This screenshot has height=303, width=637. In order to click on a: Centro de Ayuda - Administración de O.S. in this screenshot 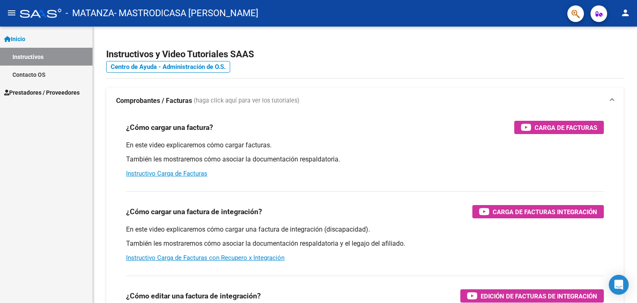, I will do `click(168, 67)`.